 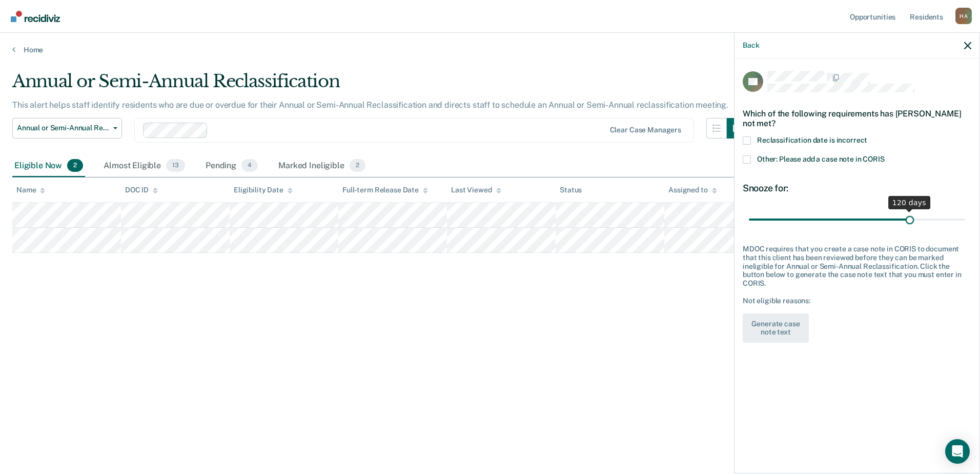 What do you see at coordinates (490, 50) in the screenshot?
I see `a: Home` at bounding box center [490, 50].